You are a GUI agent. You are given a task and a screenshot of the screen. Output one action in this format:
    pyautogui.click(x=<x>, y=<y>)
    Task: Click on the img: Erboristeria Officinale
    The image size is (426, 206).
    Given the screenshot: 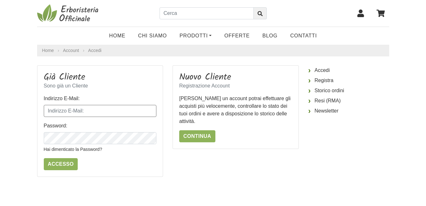 What is the action you would take?
    pyautogui.click(x=69, y=13)
    